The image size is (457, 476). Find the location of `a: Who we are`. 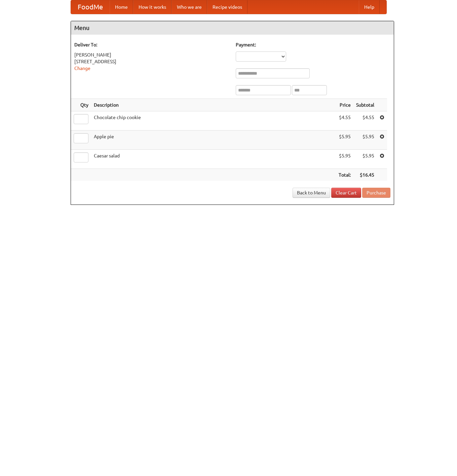

a: Who we are is located at coordinates (189, 7).